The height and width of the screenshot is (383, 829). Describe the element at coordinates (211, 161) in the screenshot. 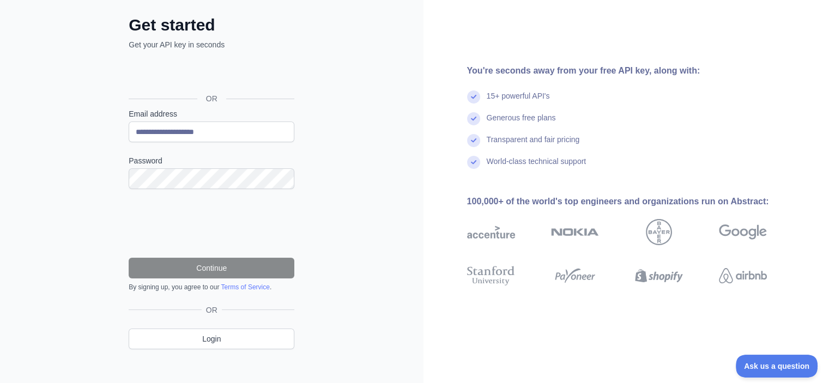

I see `label: Password` at that location.